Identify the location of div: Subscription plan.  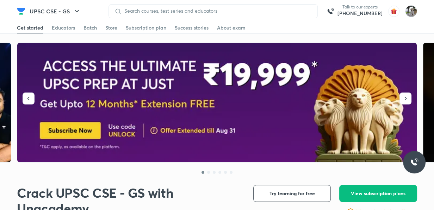
(146, 28).